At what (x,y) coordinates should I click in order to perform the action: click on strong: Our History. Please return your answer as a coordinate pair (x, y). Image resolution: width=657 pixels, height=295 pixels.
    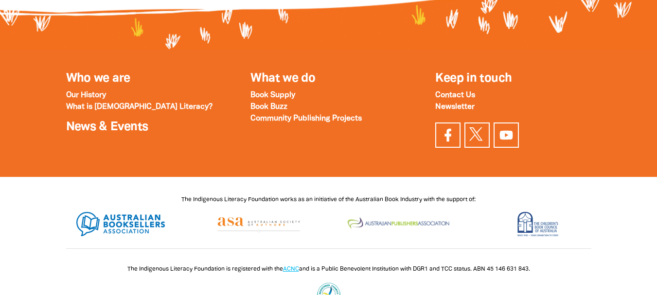
    Looking at the image, I should click on (86, 95).